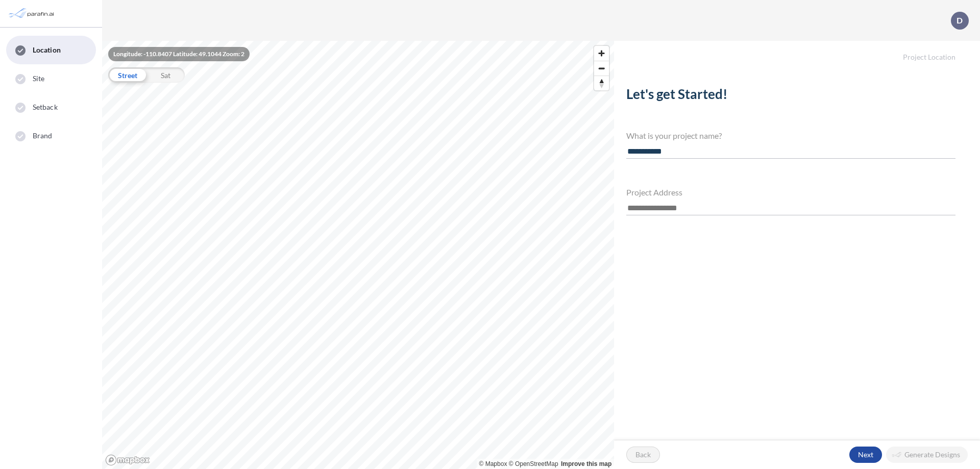 The image size is (980, 469). Describe the element at coordinates (127, 75) in the screenshot. I see `div: Street` at that location.